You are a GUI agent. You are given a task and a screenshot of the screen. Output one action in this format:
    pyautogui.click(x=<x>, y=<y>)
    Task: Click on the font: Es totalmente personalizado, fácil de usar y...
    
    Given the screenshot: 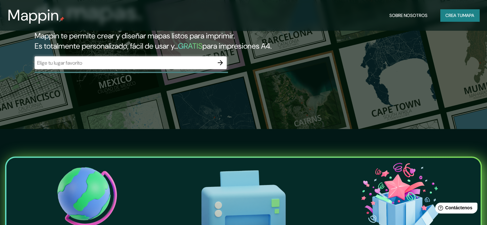 What is the action you would take?
    pyautogui.click(x=106, y=46)
    